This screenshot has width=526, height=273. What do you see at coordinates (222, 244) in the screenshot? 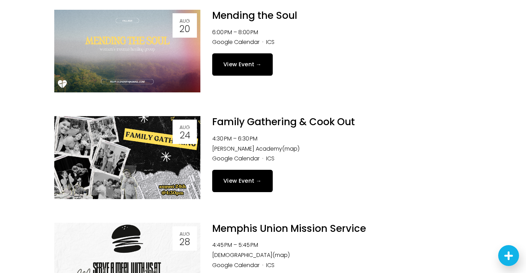
I see `time: 4:45 PM` at bounding box center [222, 244].